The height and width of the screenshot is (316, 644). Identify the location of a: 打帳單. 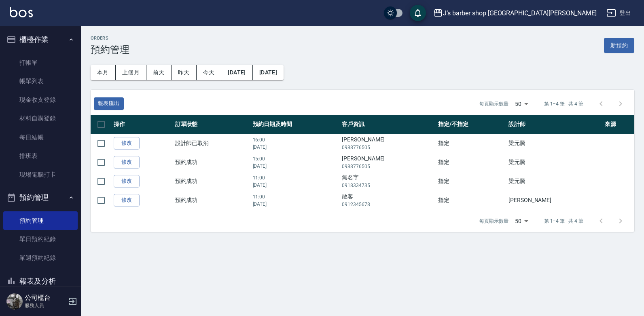
(41, 63).